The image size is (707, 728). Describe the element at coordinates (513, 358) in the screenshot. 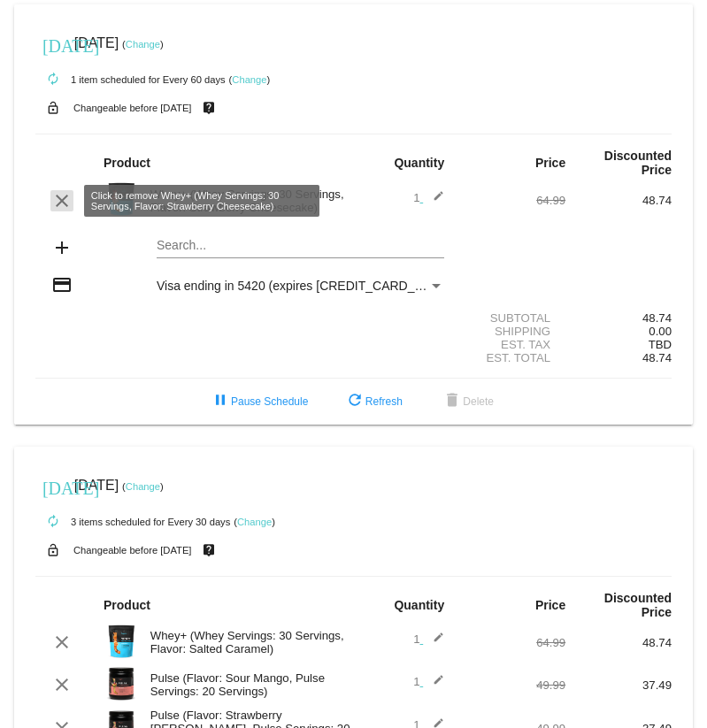

I see `div: Est. Total` at that location.